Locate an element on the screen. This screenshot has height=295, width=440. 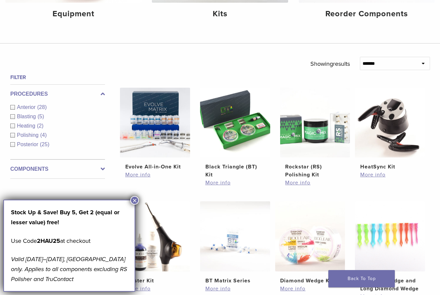
span: Anterior is located at coordinates (27, 107).